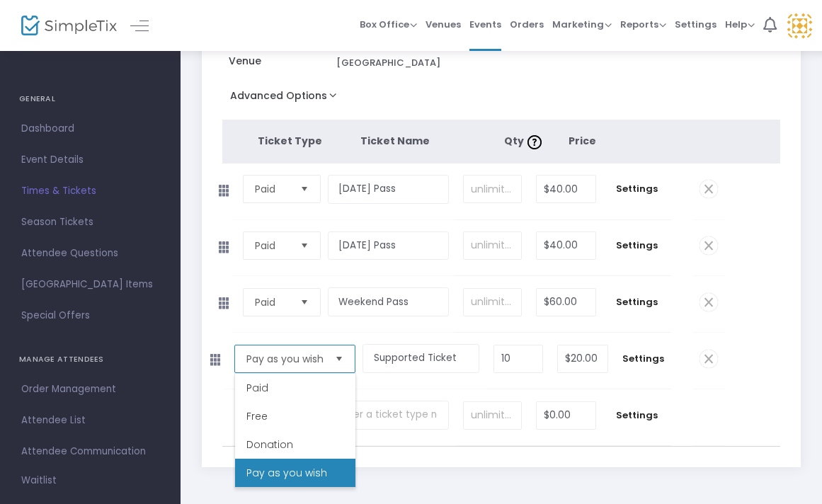 The image size is (822, 504). I want to click on h4: GENERAL, so click(90, 99).